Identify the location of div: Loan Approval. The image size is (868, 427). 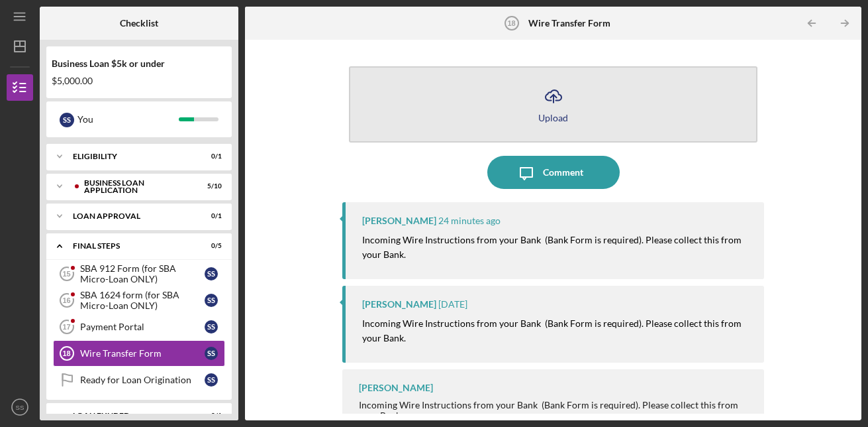
(131, 216).